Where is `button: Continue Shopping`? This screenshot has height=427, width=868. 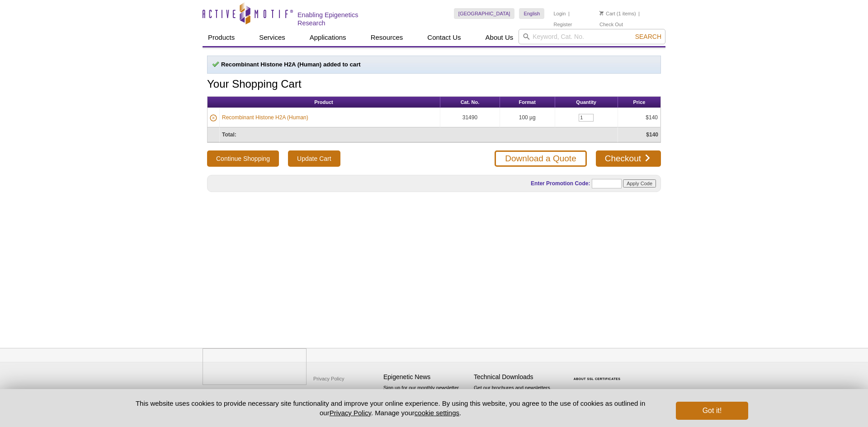 button: Continue Shopping is located at coordinates (243, 158).